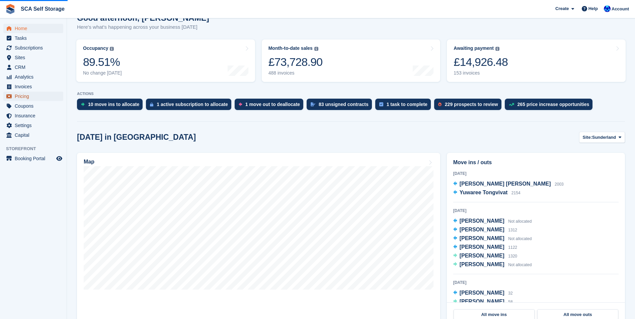 The width and height of the screenshot is (635, 319). What do you see at coordinates (341, 106) in the screenshot?
I see `a: 83 unsigned contracts` at bounding box center [341, 106].